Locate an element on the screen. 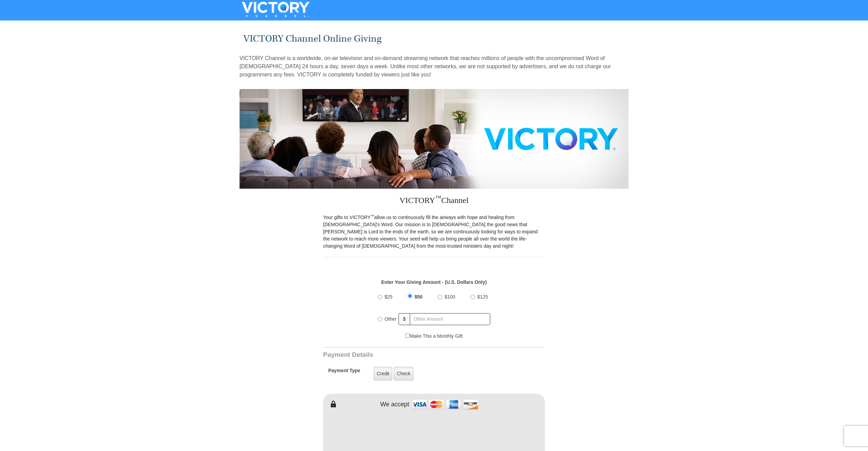 This screenshot has width=868, height=451. p: Your gifts to VICTORY allow us to continuously fill the airways with hope and healing from [DEMOG... is located at coordinates (434, 231).